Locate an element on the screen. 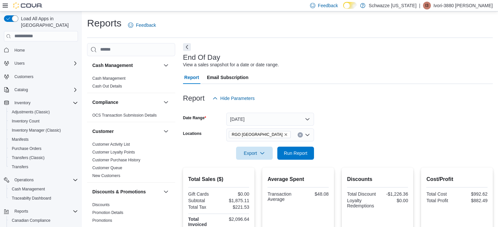  div: Ivori-3880 Johnson is located at coordinates (427, 6).